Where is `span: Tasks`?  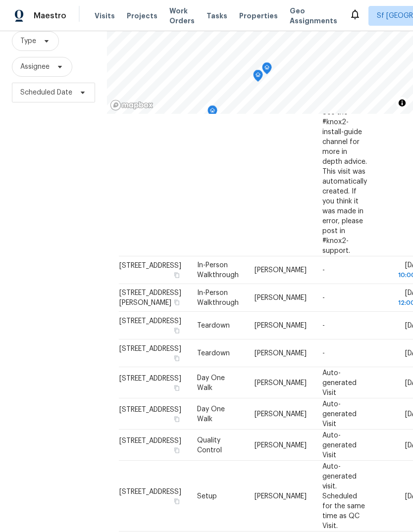 span: Tasks is located at coordinates (217, 16).